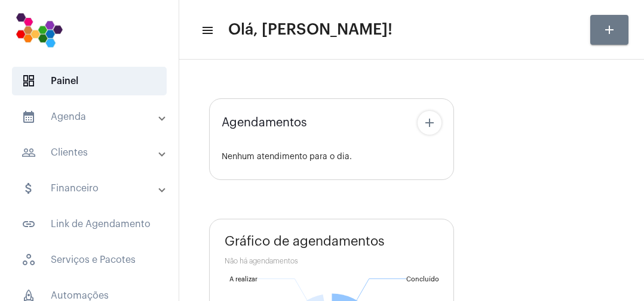 The image size is (644, 301). What do you see at coordinates (305, 242) in the screenshot?
I see `span: Gráfico de agendamentos` at bounding box center [305, 242].